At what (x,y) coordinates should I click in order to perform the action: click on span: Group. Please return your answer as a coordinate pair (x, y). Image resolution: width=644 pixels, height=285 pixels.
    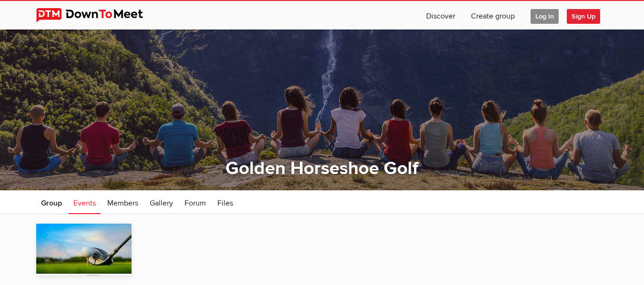
    Looking at the image, I should click on (52, 203).